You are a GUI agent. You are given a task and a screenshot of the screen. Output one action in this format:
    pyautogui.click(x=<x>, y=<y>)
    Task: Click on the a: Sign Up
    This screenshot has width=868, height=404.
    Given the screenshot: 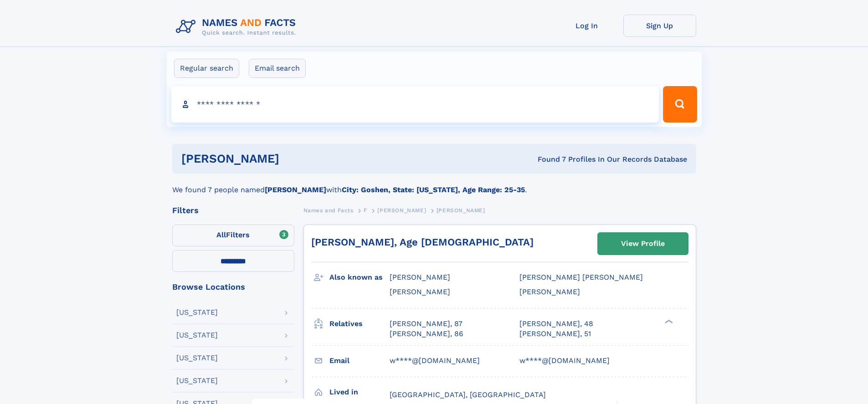 What is the action you would take?
    pyautogui.click(x=660, y=25)
    